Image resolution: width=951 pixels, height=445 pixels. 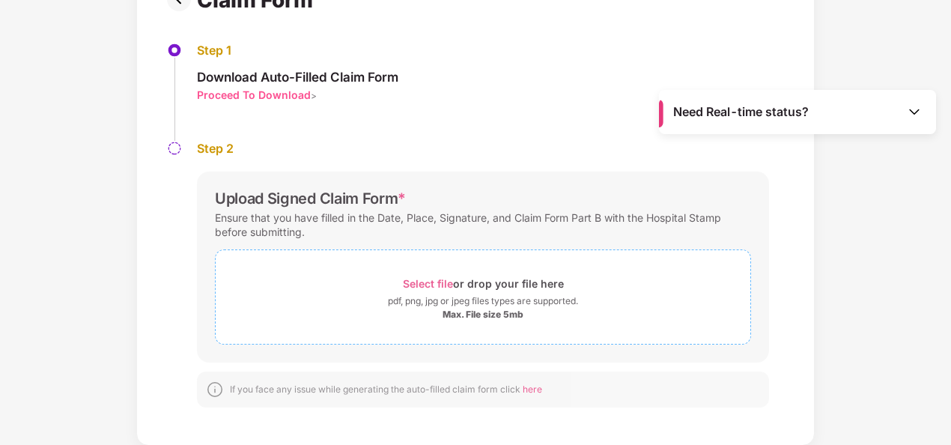 What do you see at coordinates (914, 112) in the screenshot?
I see `img: Toggle Icon` at bounding box center [914, 112].